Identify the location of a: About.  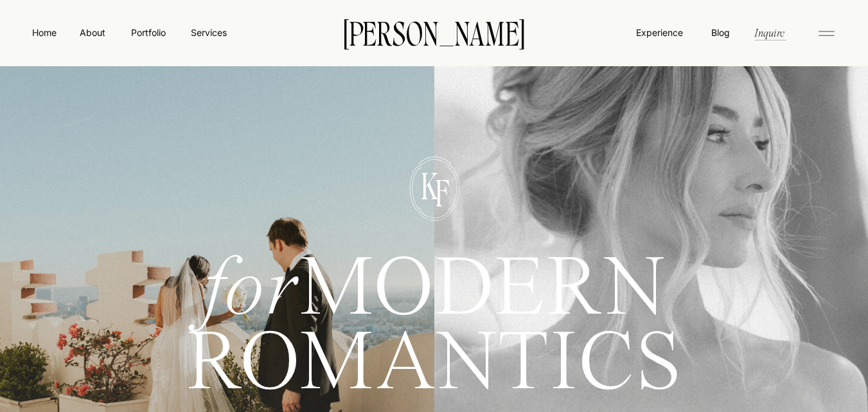
(92, 32).